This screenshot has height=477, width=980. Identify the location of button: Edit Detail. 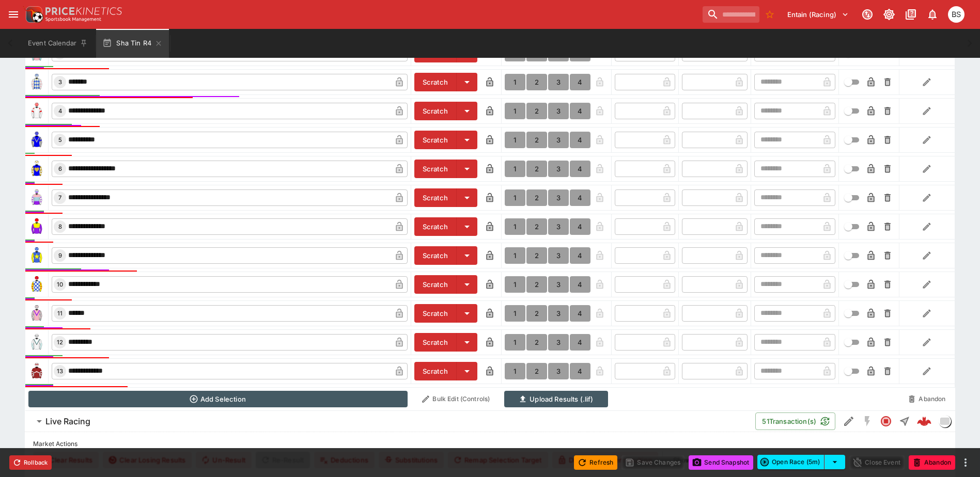
(849, 421).